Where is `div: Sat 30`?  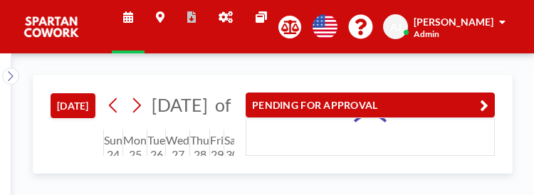
div: Sat 30 is located at coordinates (232, 147).